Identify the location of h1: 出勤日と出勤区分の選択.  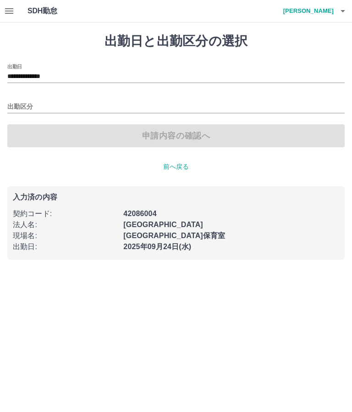
(176, 41).